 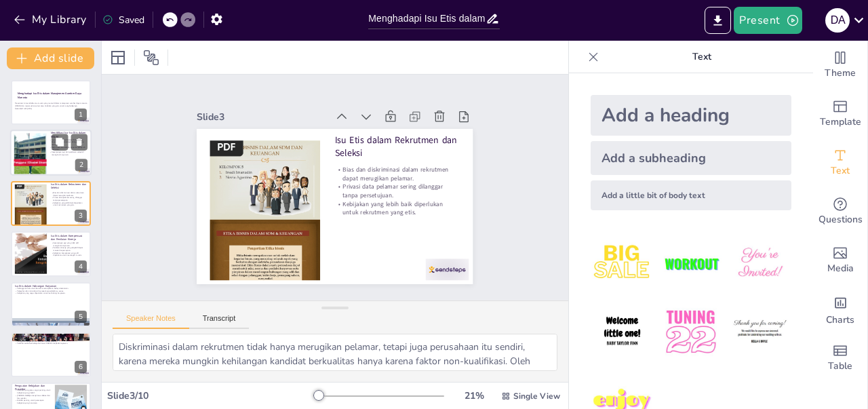 I want to click on p: Presentasi ini membahas isu-isu etis yang muncul dalam manajemen sumber daya manusia (MSDM) dan m..., so click(x=51, y=104).